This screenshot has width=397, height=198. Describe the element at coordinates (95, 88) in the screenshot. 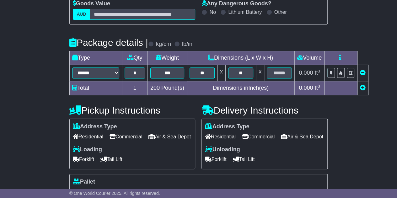

I see `td: Total` at that location.